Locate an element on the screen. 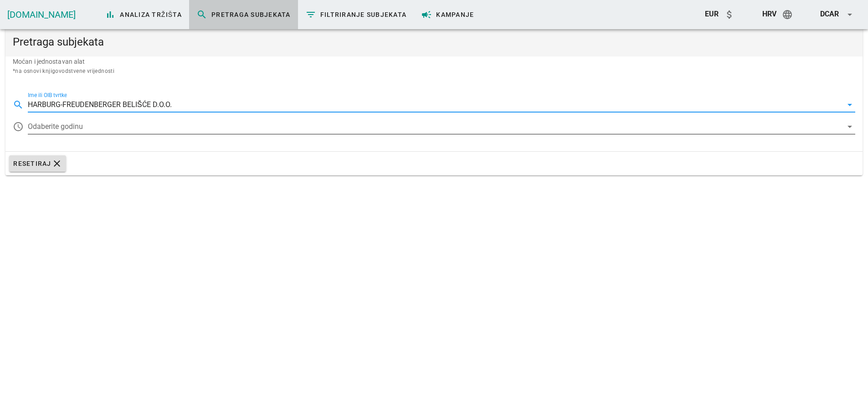 Image resolution: width=868 pixels, height=415 pixels. i: attach_money is located at coordinates (730, 14).